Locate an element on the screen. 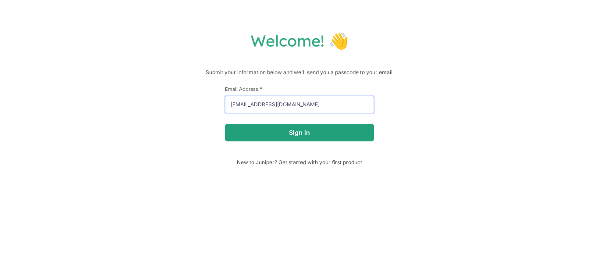 The width and height of the screenshot is (599, 263). button: Sign in is located at coordinates (300, 132).